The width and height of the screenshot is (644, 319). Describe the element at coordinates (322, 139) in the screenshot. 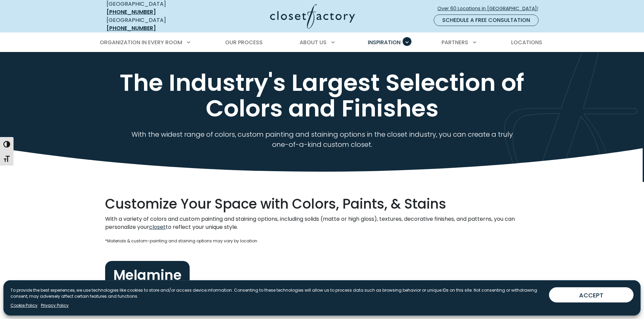

I see `span: With the widest range of colors, custom painting and staining options in the closet industry, you...` at that location.